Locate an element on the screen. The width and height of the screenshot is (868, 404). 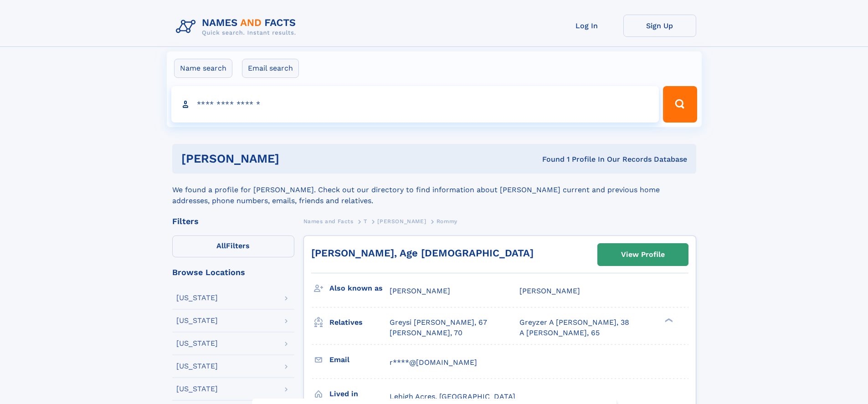
div: View Profile is located at coordinates (643, 254).